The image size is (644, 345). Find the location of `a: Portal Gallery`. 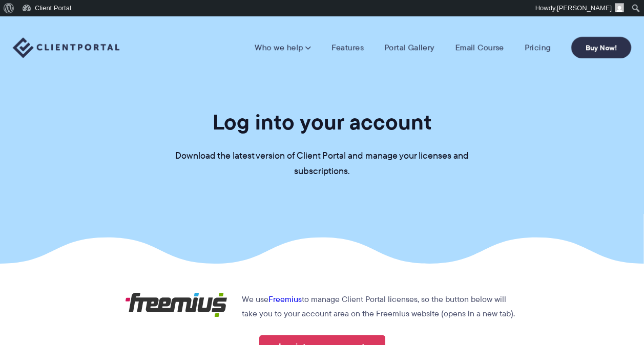

a: Portal Gallery is located at coordinates (410, 47).